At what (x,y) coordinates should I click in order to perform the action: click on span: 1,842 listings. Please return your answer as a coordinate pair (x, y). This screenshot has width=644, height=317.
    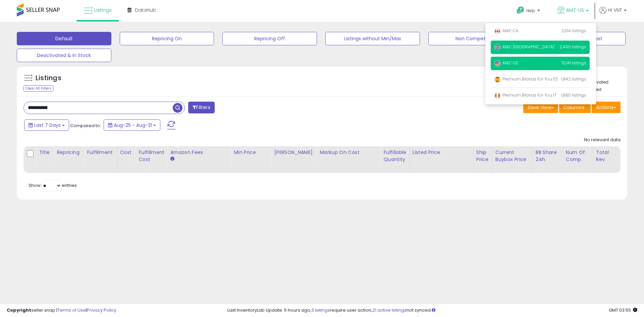
    Looking at the image, I should click on (573, 79).